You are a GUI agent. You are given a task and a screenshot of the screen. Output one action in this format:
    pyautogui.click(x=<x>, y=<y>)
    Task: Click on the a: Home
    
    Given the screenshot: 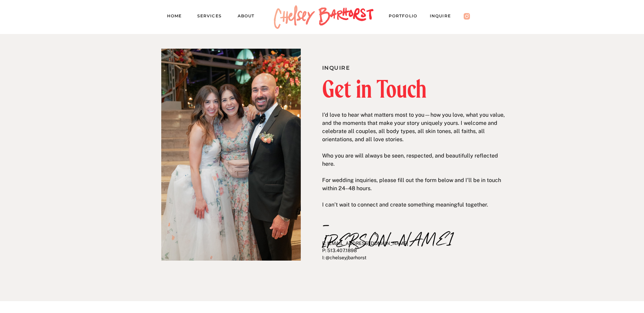 What is the action you would take?
    pyautogui.click(x=177, y=17)
    